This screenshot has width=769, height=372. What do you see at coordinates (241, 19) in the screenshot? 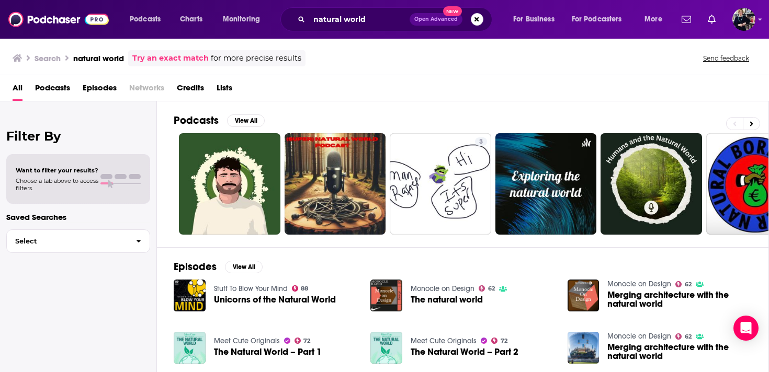
I see `span: Monitoring` at bounding box center [241, 19].